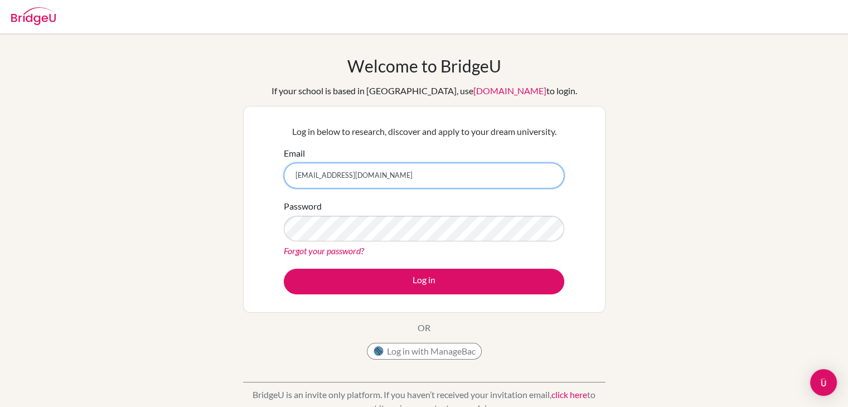 This screenshot has height=407, width=848. What do you see at coordinates (823, 382) in the screenshot?
I see `div: Open Intercom Messenger` at bounding box center [823, 382].